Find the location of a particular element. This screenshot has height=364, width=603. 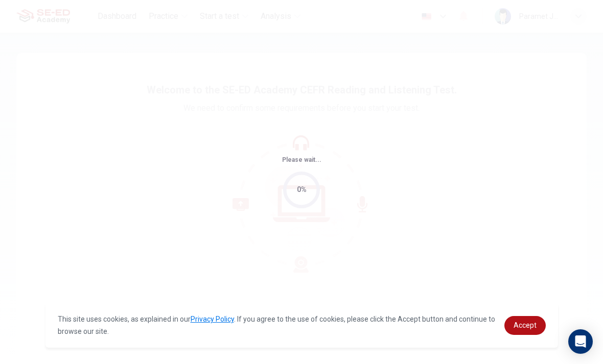

div: 0% is located at coordinates (302, 189).